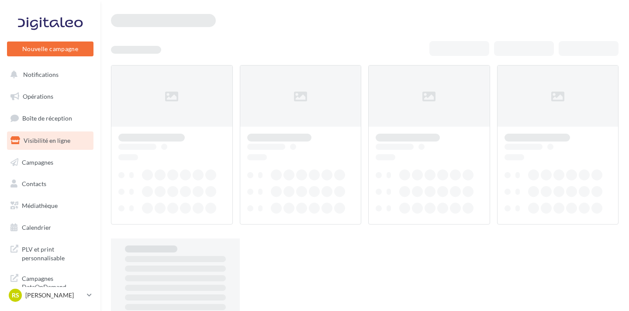  I want to click on a: Opérations, so click(50, 97).